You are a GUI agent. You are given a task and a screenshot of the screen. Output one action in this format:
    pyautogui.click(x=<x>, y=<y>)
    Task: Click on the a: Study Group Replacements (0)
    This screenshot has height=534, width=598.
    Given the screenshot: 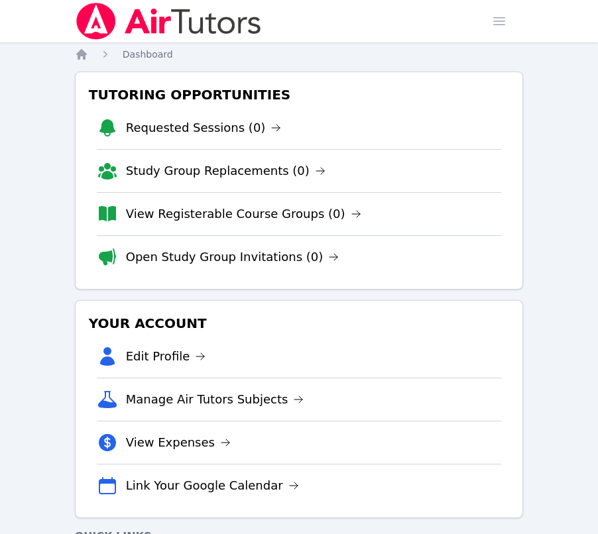 What is the action you would take?
    pyautogui.click(x=225, y=171)
    